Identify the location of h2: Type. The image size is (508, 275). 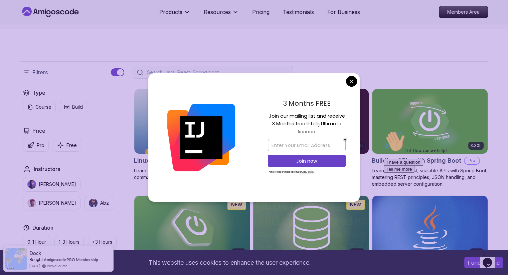
(39, 93).